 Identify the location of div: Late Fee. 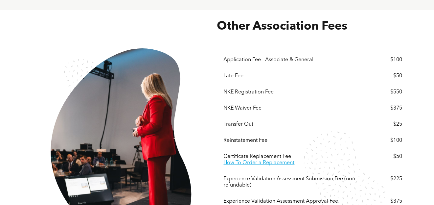
(294, 76).